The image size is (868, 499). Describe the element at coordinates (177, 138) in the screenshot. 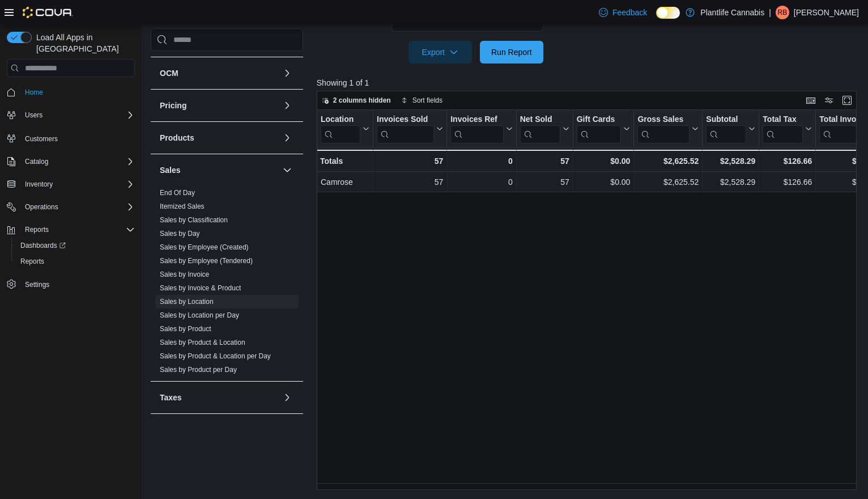

I see `h3: Products` at that location.